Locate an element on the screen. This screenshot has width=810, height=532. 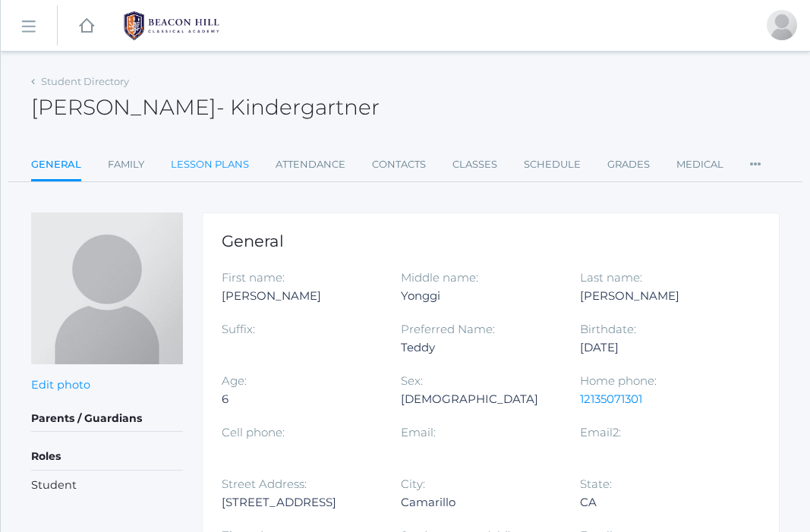
a: Medical is located at coordinates (700, 165).